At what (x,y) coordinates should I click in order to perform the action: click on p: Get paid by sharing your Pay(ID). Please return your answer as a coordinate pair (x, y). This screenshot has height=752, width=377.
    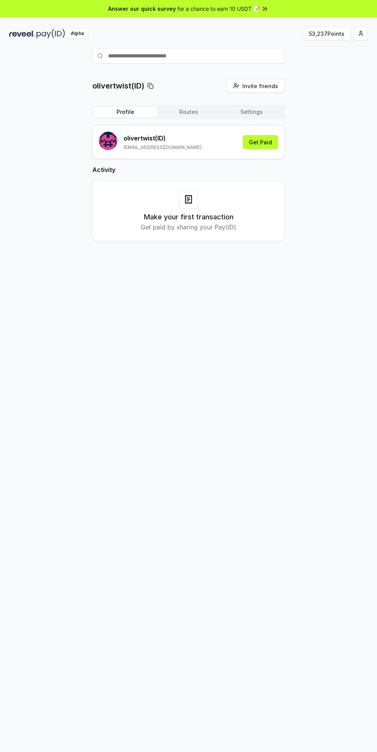
    Looking at the image, I should click on (189, 227).